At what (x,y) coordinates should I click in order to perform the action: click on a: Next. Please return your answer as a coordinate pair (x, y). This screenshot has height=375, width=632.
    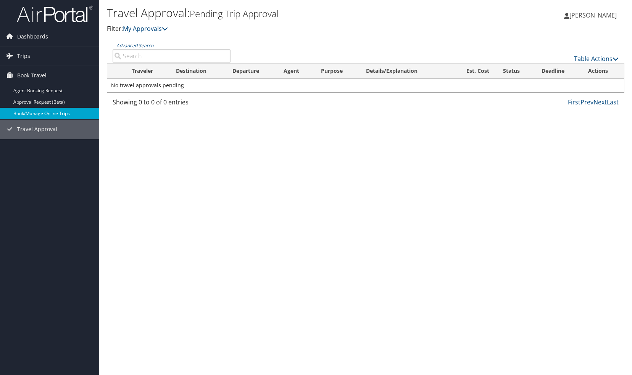
    Looking at the image, I should click on (600, 102).